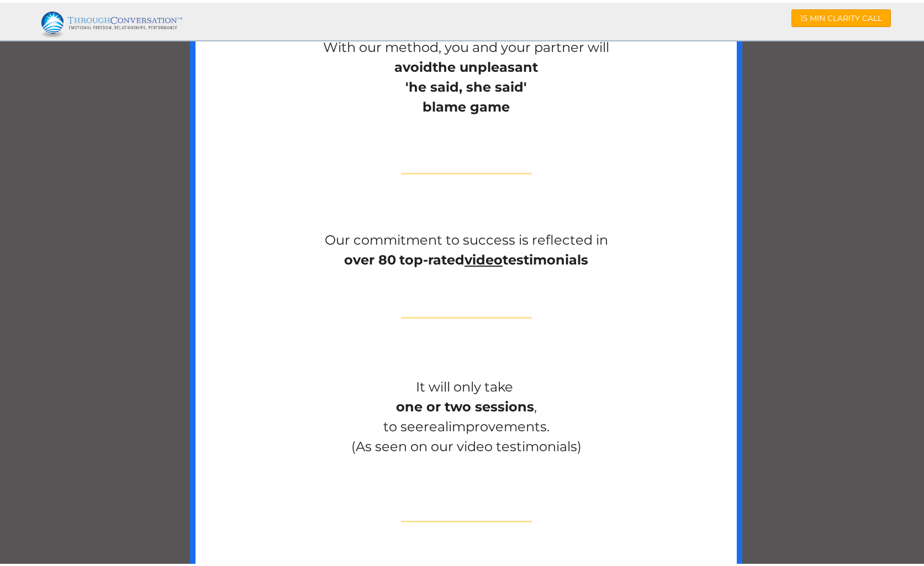 This screenshot has height=566, width=924. I want to click on span: It will only take , to see improvements. (As seen on our video testimonials), so click(466, 414).